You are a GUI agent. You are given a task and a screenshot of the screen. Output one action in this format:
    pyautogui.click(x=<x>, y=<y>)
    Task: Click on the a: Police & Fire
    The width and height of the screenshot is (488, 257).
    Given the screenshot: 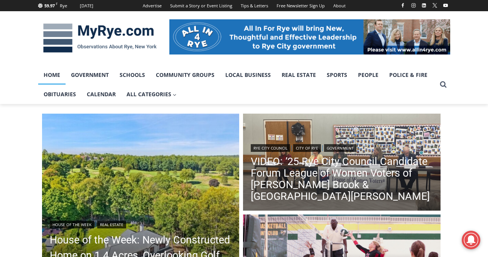 What is the action you would take?
    pyautogui.click(x=408, y=75)
    